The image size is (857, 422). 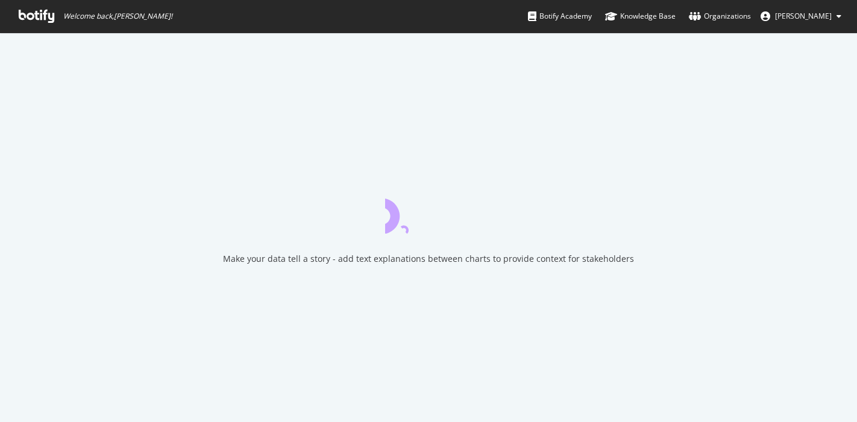 What do you see at coordinates (640, 16) in the screenshot?
I see `div: Knowledge Base` at bounding box center [640, 16].